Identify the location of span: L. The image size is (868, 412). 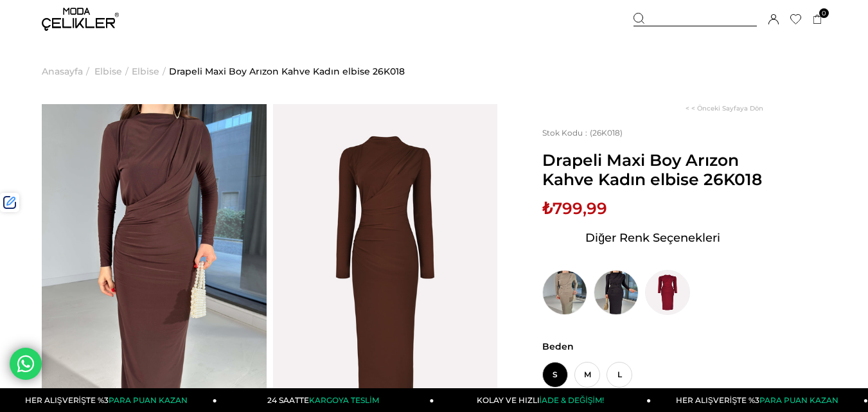
(619, 375).